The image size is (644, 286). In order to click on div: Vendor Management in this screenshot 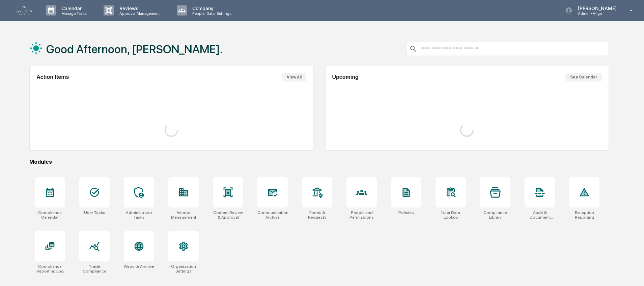, I will do `click(183, 215)`.